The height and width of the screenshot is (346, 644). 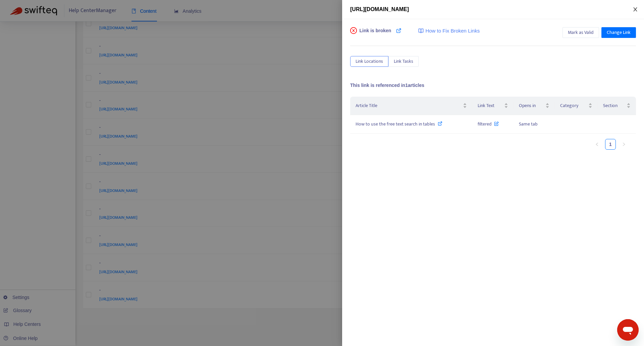 What do you see at coordinates (636, 9) in the screenshot?
I see `span: close` at bounding box center [636, 9].